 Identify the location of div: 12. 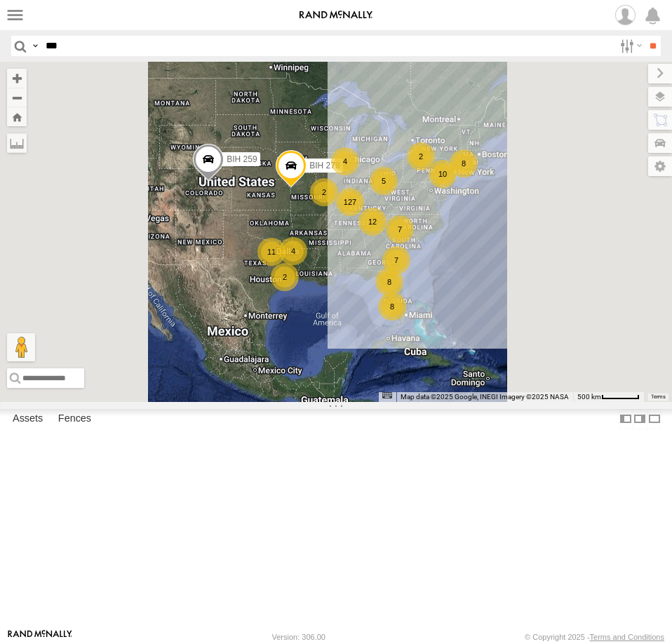
(373, 222).